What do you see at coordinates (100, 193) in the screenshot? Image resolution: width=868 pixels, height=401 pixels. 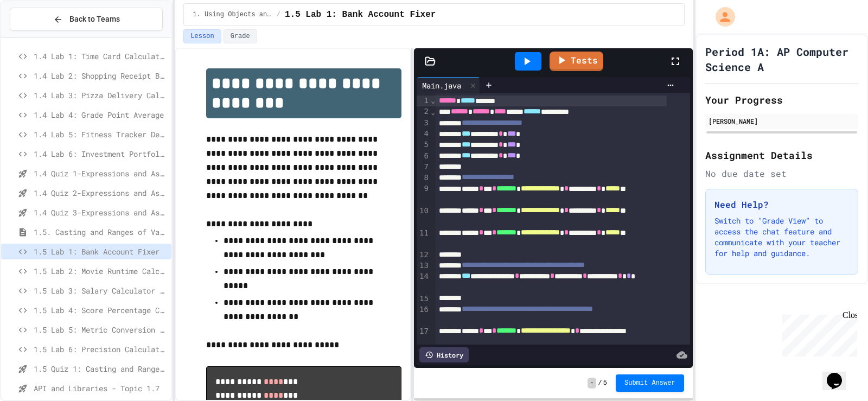 I see `span: 1.4 Quiz 2-Expressions and Assignment Statements` at bounding box center [100, 193].